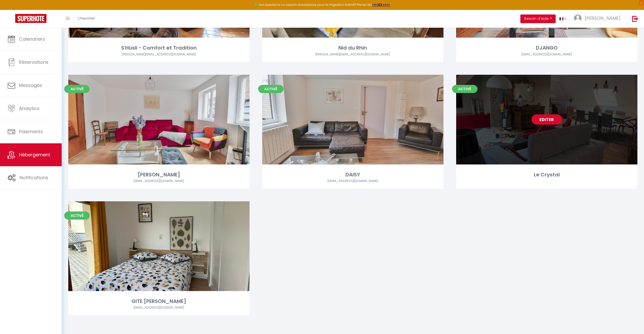 Image resolution: width=644 pixels, height=334 pixels. I want to click on button: Besoin d'aide ?, so click(538, 18).